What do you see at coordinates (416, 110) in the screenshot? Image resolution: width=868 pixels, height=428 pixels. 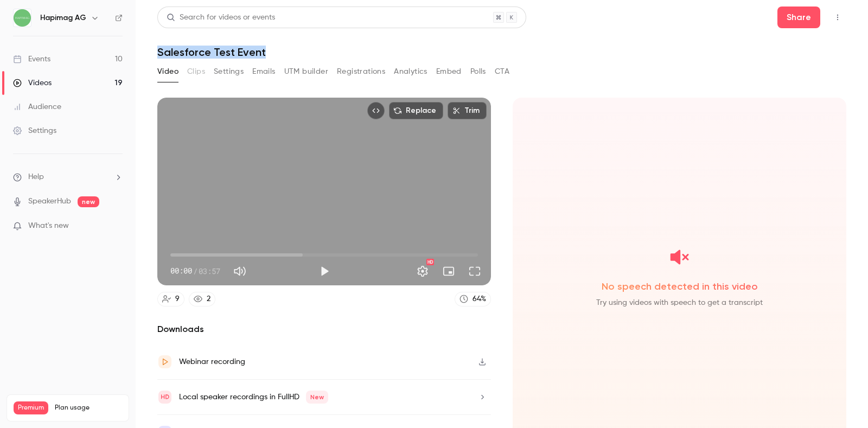 I see `button: Replace` at bounding box center [416, 110].